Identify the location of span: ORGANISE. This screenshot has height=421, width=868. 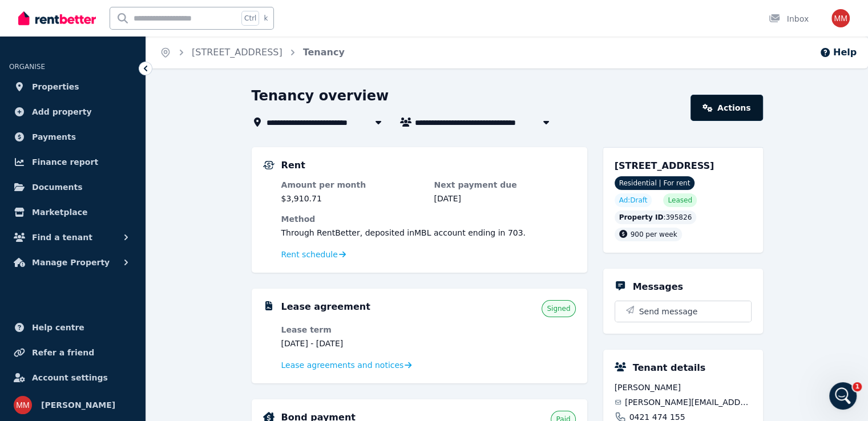
(27, 67).